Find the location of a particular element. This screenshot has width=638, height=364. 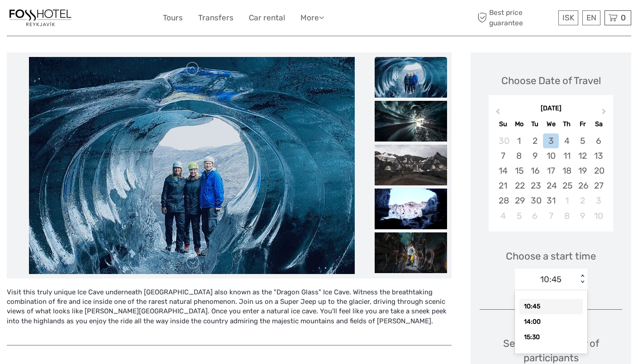

div: Choose Thursday, December 4th, 2025 is located at coordinates (567, 141).